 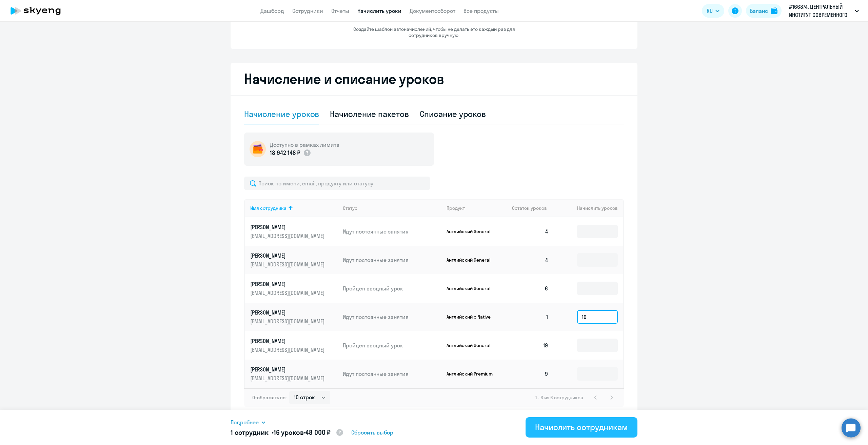 What do you see at coordinates (763, 11) in the screenshot?
I see `a: Балансbalance` at bounding box center [763, 11].